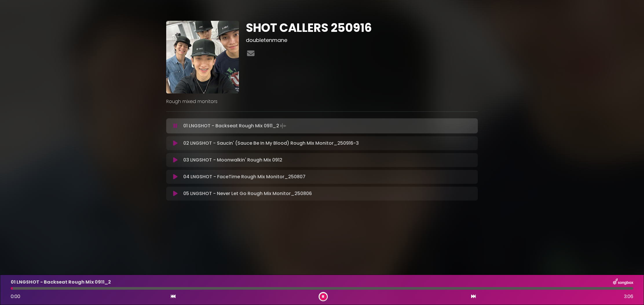 This screenshot has height=305, width=644. Describe the element at coordinates (203, 57) in the screenshot. I see `img: EhfZEEfJT4ehH6TTm04u` at that location.